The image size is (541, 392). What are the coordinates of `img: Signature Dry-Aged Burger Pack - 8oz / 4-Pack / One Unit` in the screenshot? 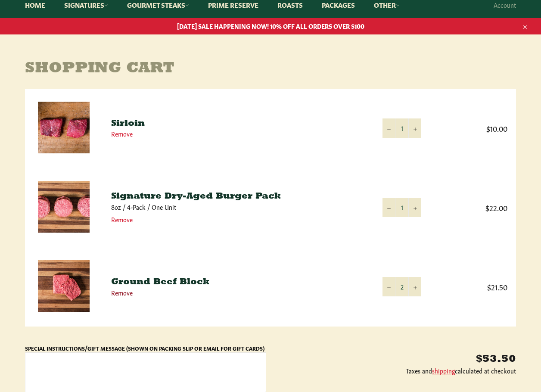 It's located at (64, 207).